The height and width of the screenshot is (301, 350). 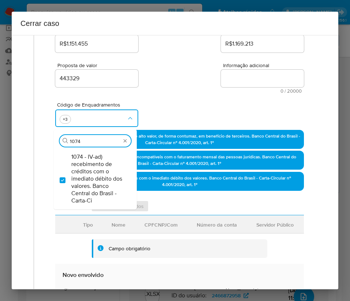 What do you see at coordinates (118, 225) in the screenshot?
I see `div: Nome` at bounding box center [118, 225].